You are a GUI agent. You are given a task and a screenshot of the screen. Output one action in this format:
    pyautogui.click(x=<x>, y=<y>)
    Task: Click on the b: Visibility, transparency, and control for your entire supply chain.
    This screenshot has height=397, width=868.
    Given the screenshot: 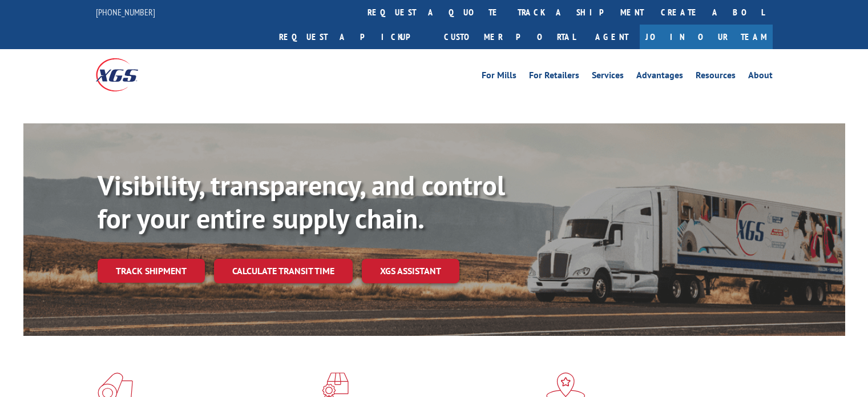 What is the action you would take?
    pyautogui.click(x=301, y=202)
    